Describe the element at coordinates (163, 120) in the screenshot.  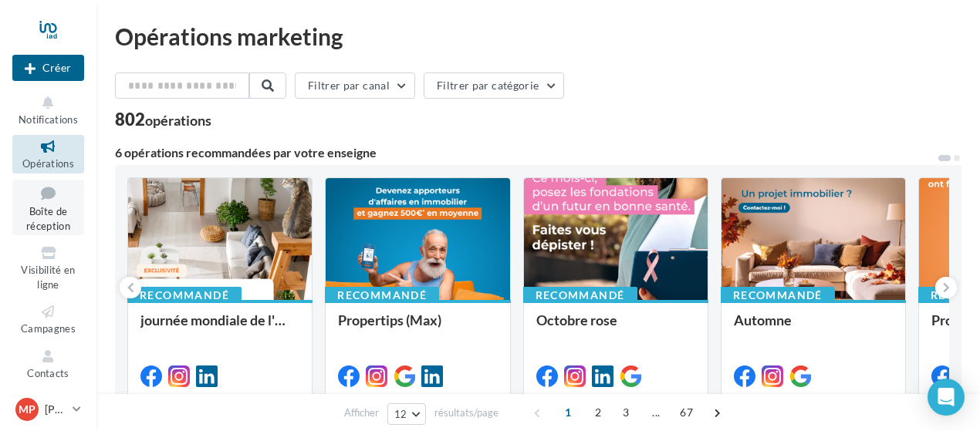
I see `div: 802` at that location.